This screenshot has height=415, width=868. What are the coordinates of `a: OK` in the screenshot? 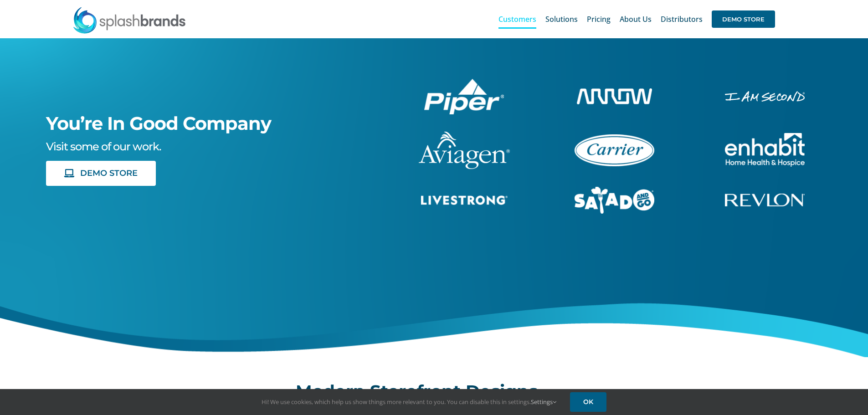 It's located at (588, 402).